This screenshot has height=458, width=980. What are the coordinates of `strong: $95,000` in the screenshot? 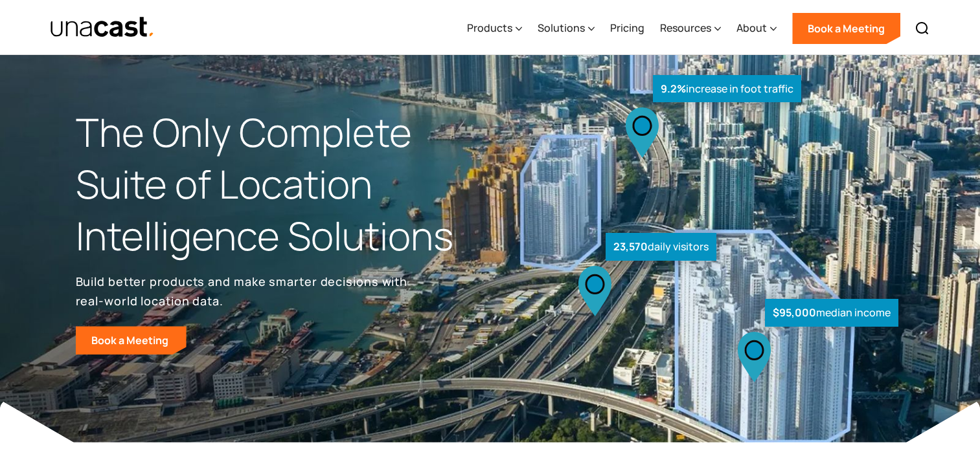 It's located at (794, 313).